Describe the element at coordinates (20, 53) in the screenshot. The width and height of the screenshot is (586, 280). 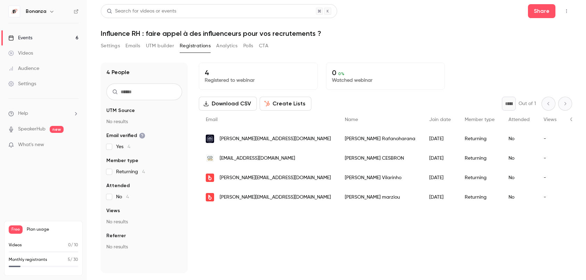
I see `div: Videos` at that location.